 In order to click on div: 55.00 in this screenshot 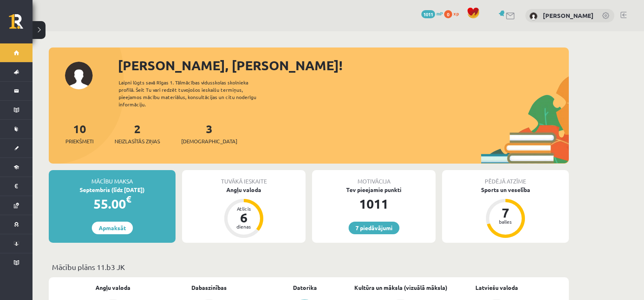, I will do `click(112, 204)`.